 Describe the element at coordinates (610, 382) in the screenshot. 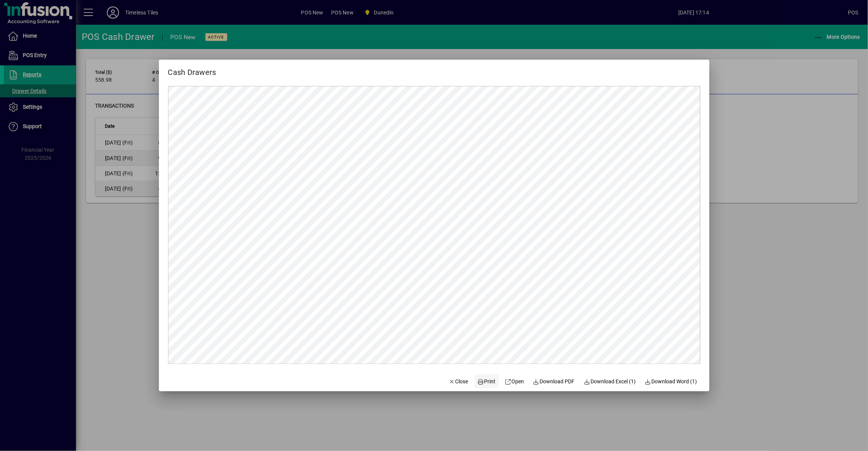

I see `span: Download Excel (1)` at that location.